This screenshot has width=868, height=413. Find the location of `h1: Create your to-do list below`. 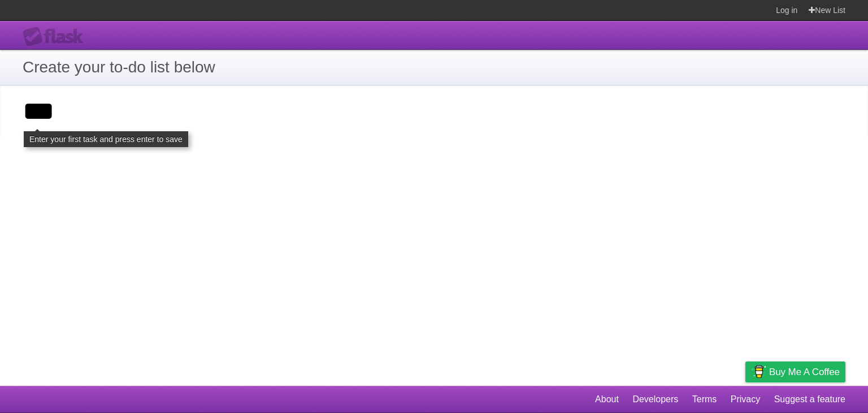

h1: Create your to-do list below is located at coordinates (434, 67).